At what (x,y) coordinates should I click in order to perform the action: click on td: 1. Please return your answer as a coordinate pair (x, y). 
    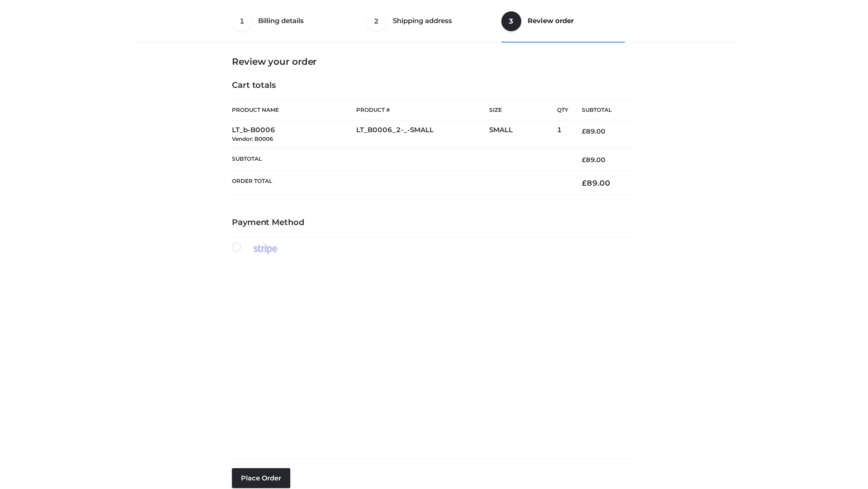
    Looking at the image, I should click on (562, 134).